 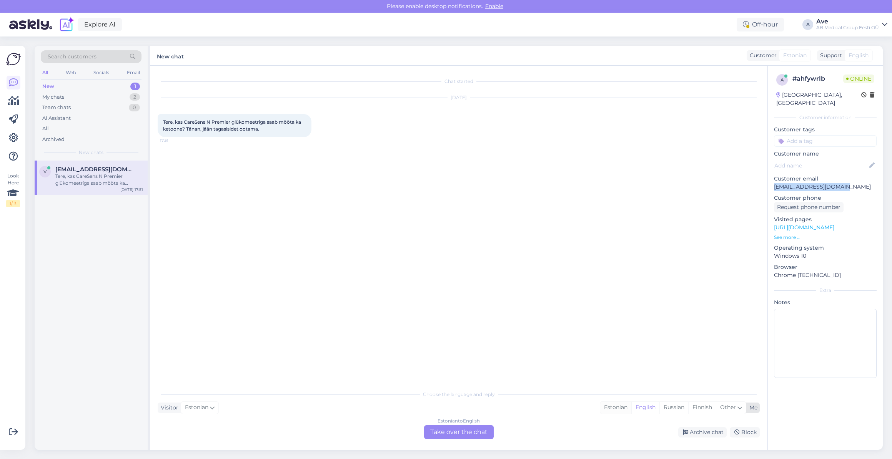 I want to click on div: Archived, so click(x=53, y=140).